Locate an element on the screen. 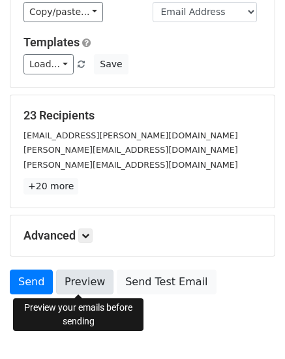 The image size is (285, 359). div: Chat Widget is located at coordinates (252, 327).